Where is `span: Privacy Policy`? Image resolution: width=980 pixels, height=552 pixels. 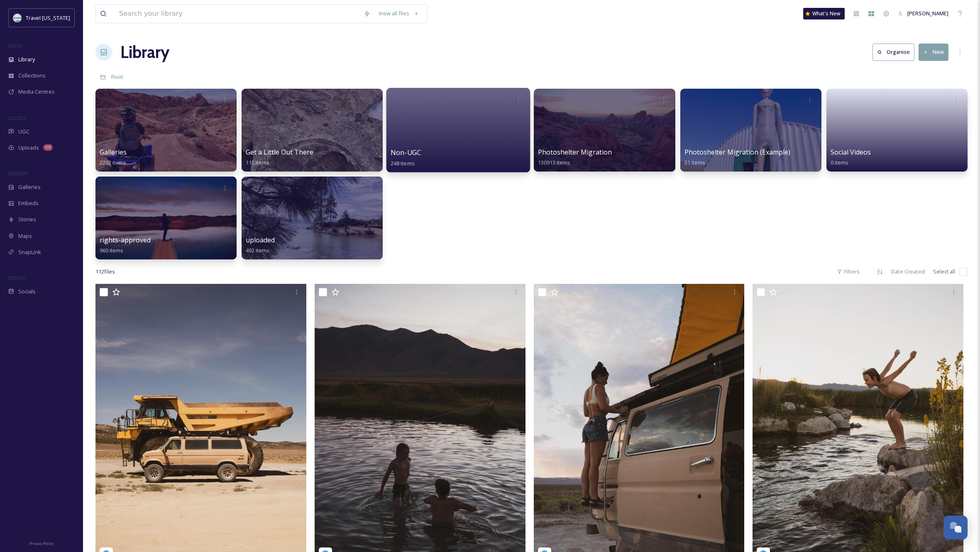 span: Privacy Policy is located at coordinates (41, 544).